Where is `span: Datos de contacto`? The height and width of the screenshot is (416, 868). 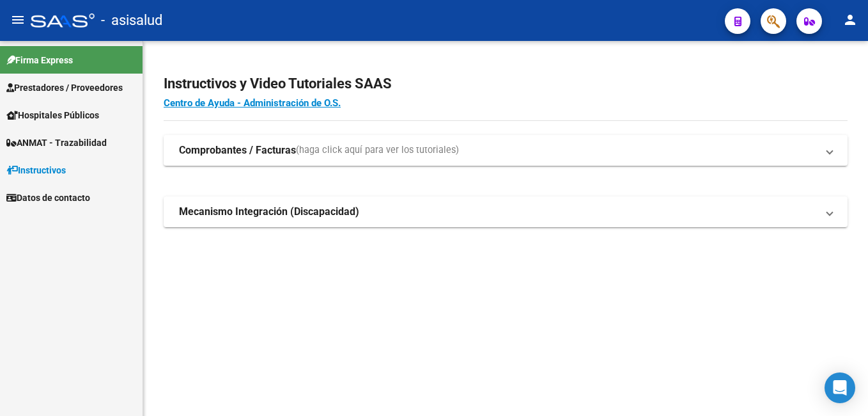
span: Datos de contacto is located at coordinates (48, 198).